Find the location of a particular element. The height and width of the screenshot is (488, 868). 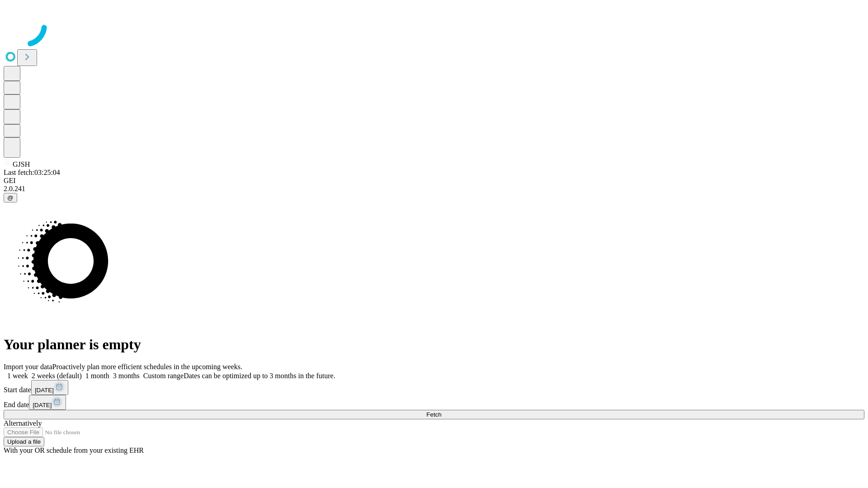

div: 2.0.241 is located at coordinates (434, 189).